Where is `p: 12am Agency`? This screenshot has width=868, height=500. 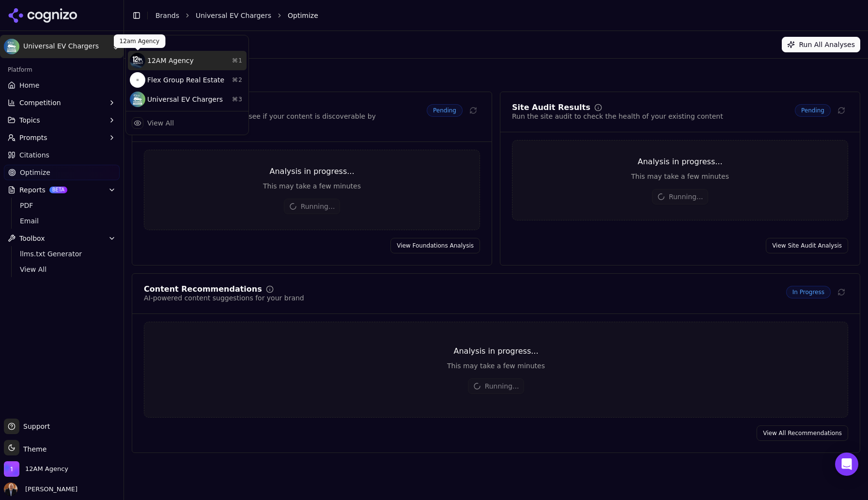 p: 12am Agency is located at coordinates (139, 41).